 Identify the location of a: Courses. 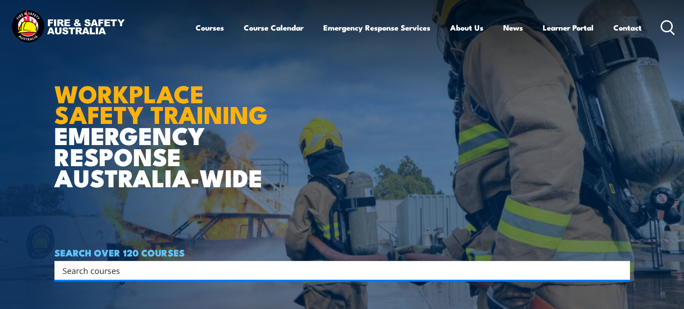
(210, 27).